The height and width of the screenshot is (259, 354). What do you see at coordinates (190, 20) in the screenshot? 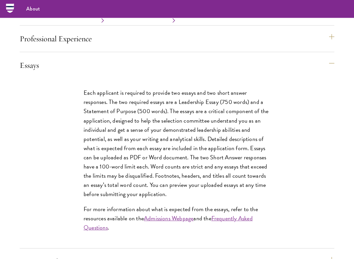
I see `a: Alumni` at bounding box center [190, 20].